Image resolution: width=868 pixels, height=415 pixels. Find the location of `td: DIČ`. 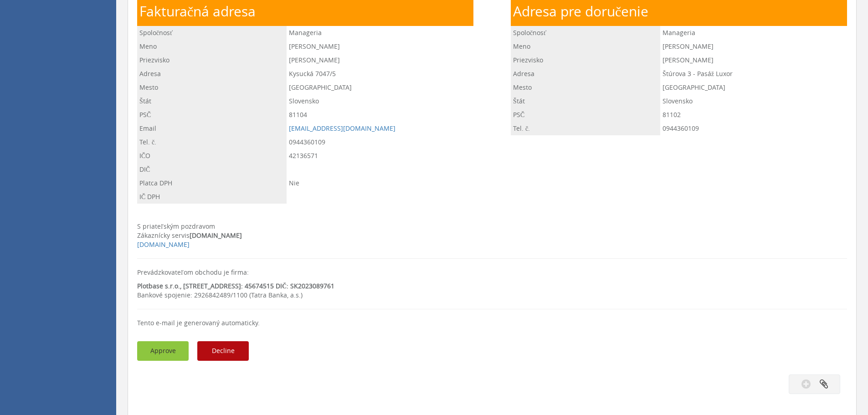

td: DIČ is located at coordinates (212, 169).